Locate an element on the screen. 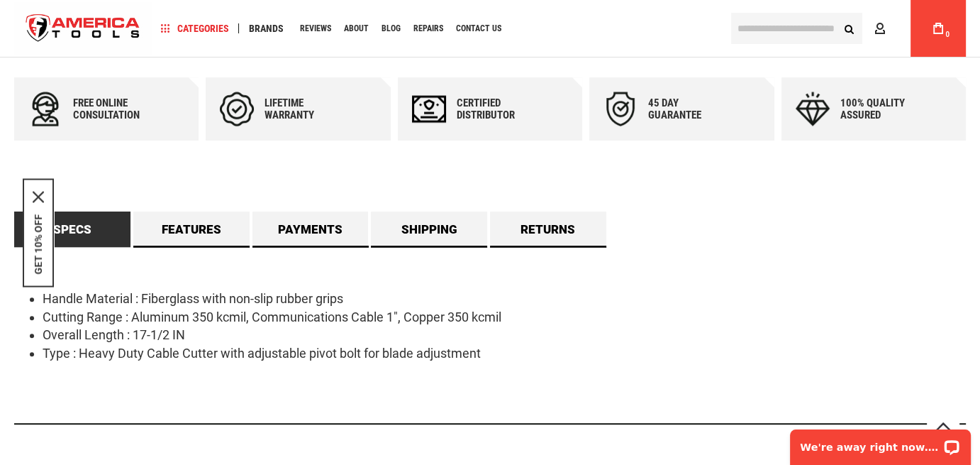 The image size is (980, 465). a: About is located at coordinates (356, 29).